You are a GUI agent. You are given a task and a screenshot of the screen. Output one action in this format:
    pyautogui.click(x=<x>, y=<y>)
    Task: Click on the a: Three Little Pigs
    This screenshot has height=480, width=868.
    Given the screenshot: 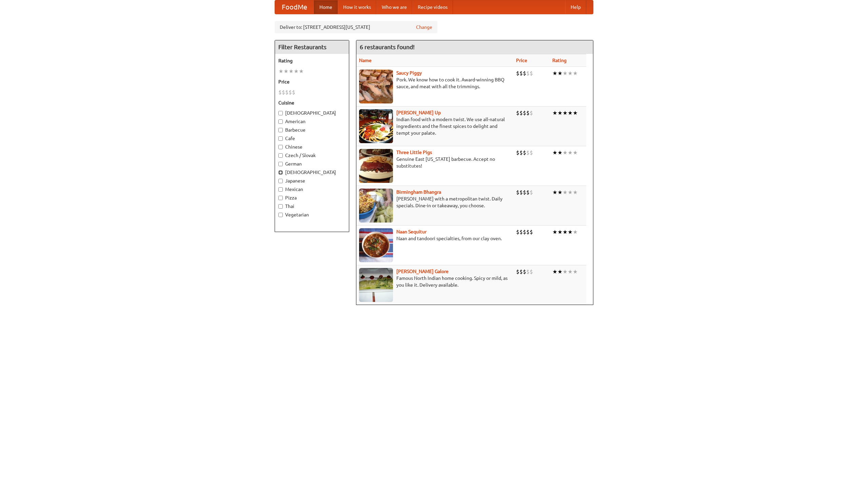 What is the action you would take?
    pyautogui.click(x=414, y=152)
    